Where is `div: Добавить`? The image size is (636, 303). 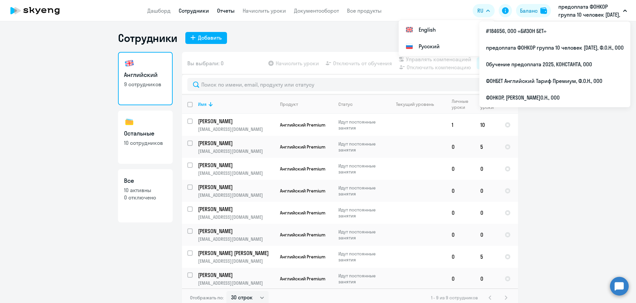
div: Добавить is located at coordinates (210, 38).